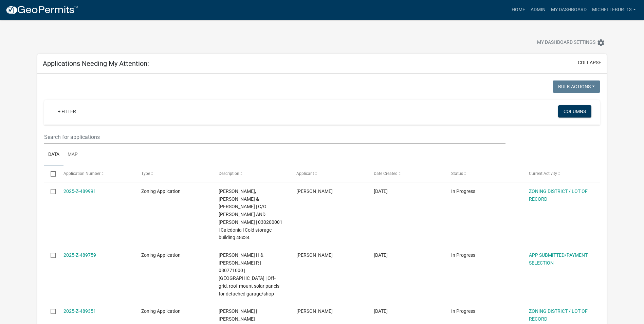  What do you see at coordinates (73, 155) in the screenshot?
I see `a: Map` at bounding box center [73, 155].